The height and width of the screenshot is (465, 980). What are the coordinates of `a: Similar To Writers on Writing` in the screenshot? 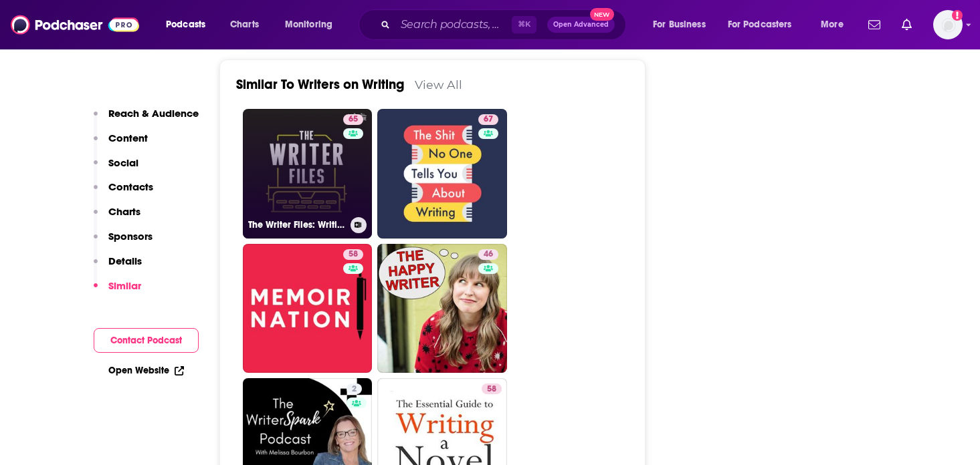 It's located at (320, 84).